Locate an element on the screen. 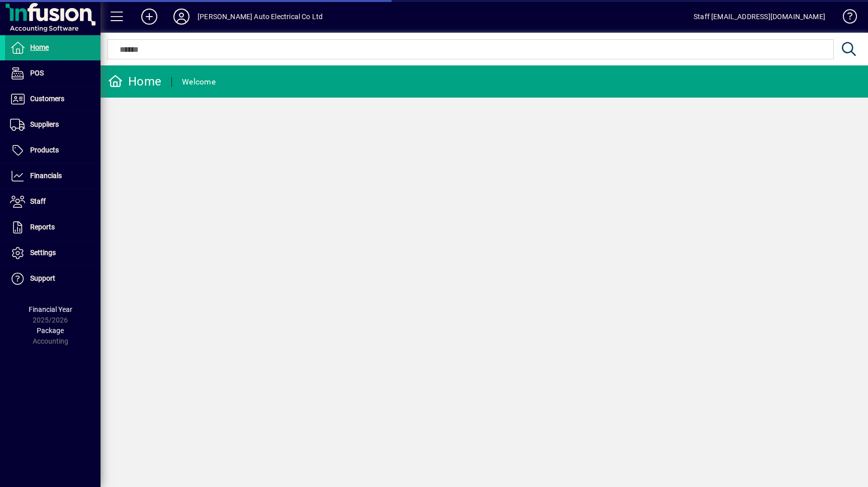 Image resolution: width=868 pixels, height=487 pixels. div: Home is located at coordinates (135, 82).